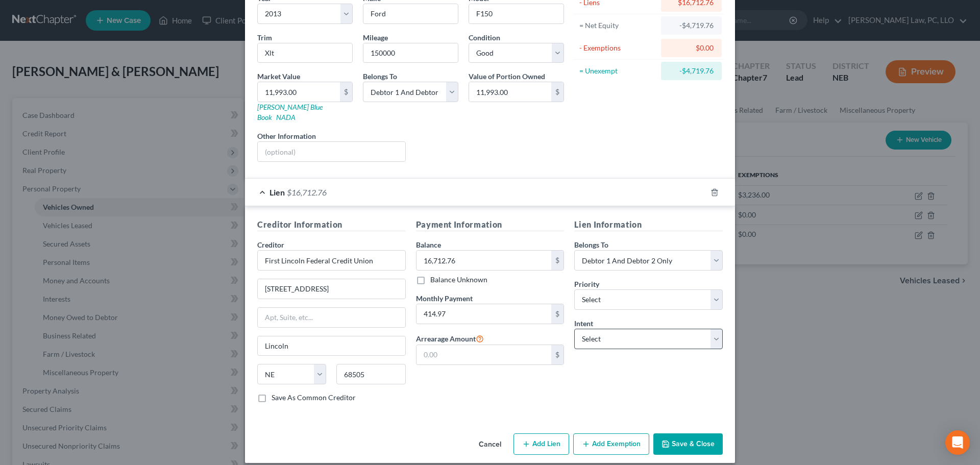  Describe the element at coordinates (331, 152) in the screenshot. I see `input: (optional)` at that location.